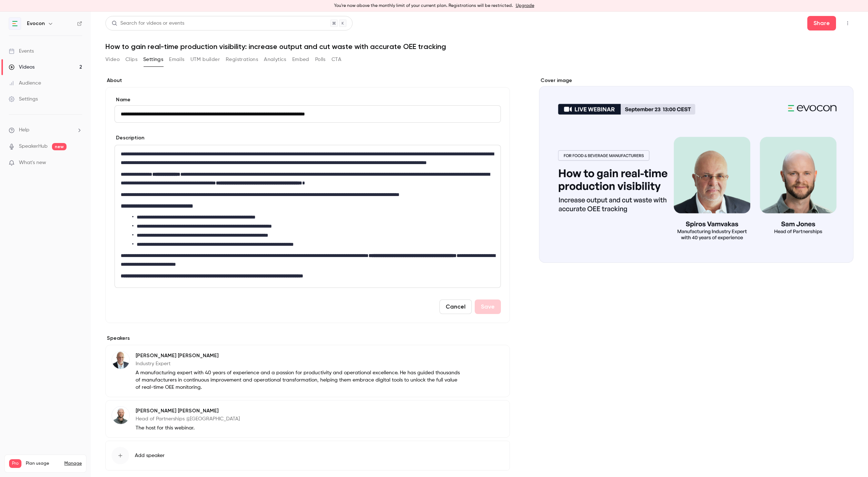 The height and width of the screenshot is (477, 868). What do you see at coordinates (455, 307) in the screenshot?
I see `button: Cancel` at bounding box center [455, 307].